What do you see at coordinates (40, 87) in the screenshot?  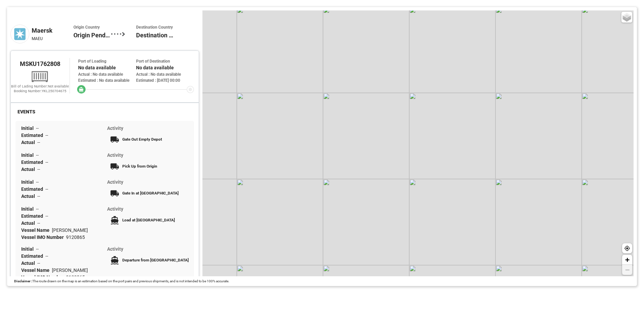 I see `div: Bill of Lading Number: Not available` at bounding box center [40, 87].